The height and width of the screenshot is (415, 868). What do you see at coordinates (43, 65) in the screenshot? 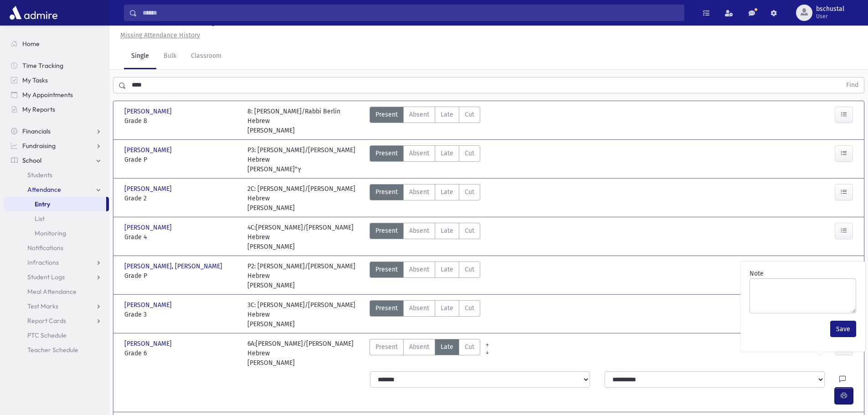
I see `span: Time Tracking` at bounding box center [43, 65].